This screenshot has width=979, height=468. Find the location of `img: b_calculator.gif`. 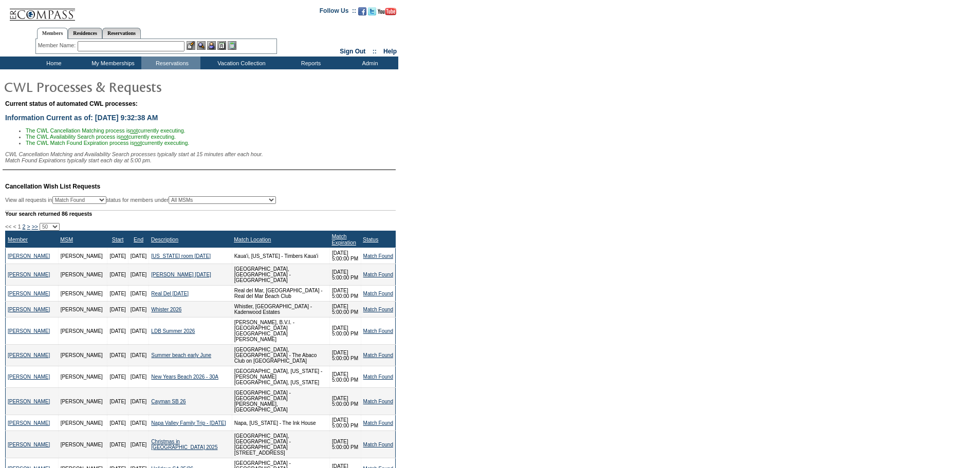

img: b_calculator.gif is located at coordinates (232, 45).